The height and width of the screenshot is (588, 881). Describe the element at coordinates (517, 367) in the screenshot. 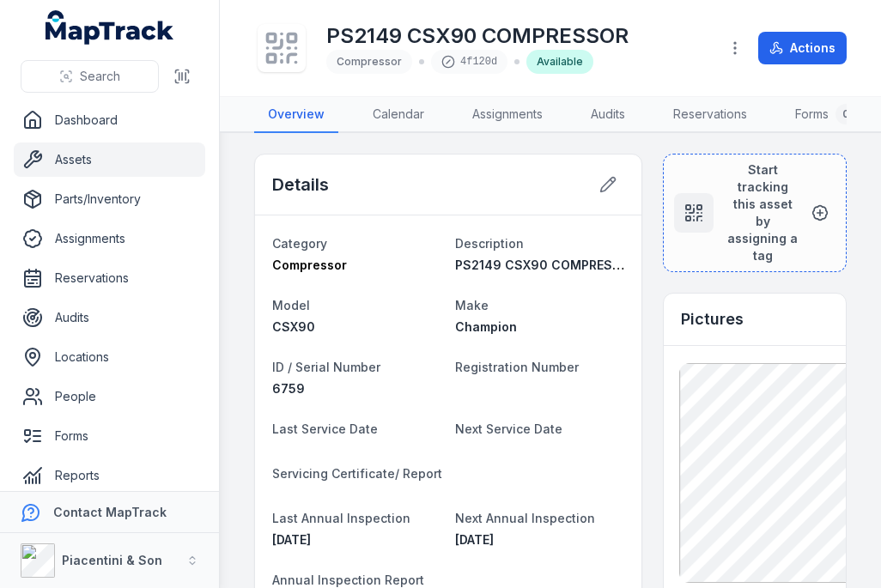

I see `span: Registration Number` at that location.